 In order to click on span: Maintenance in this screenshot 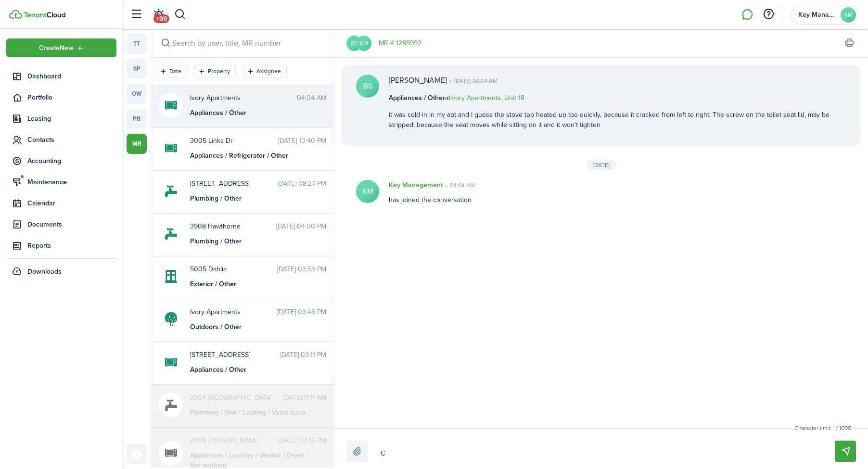, I will do `click(72, 182)`.